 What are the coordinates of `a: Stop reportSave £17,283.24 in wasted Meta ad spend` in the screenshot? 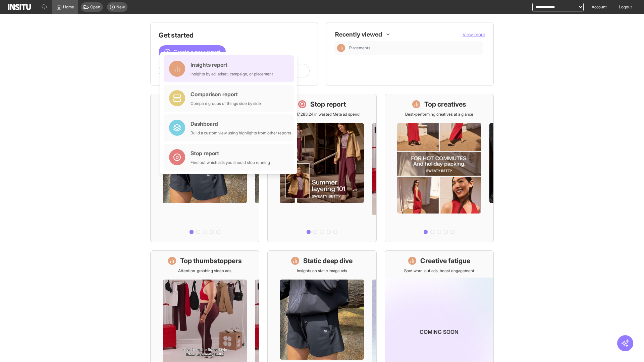 It's located at (322, 168).